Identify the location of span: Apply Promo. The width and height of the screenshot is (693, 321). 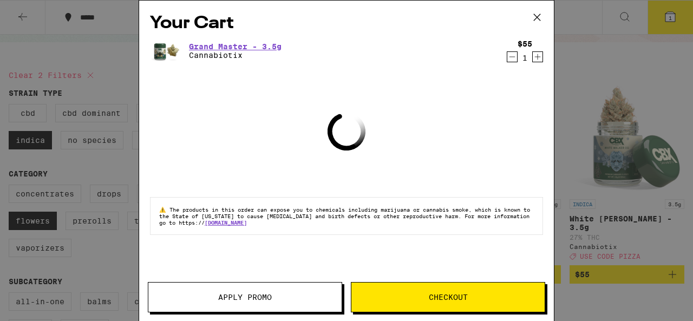
(245, 297).